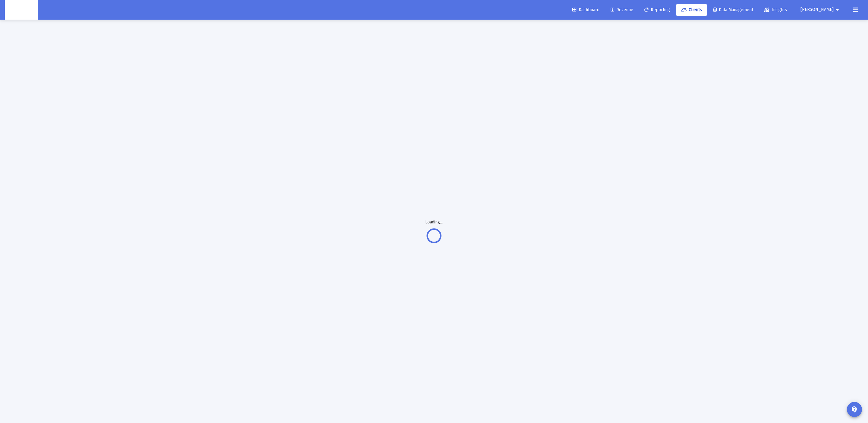  What do you see at coordinates (837, 10) in the screenshot?
I see `mat-icon: arrow_drop_down` at bounding box center [837, 10].